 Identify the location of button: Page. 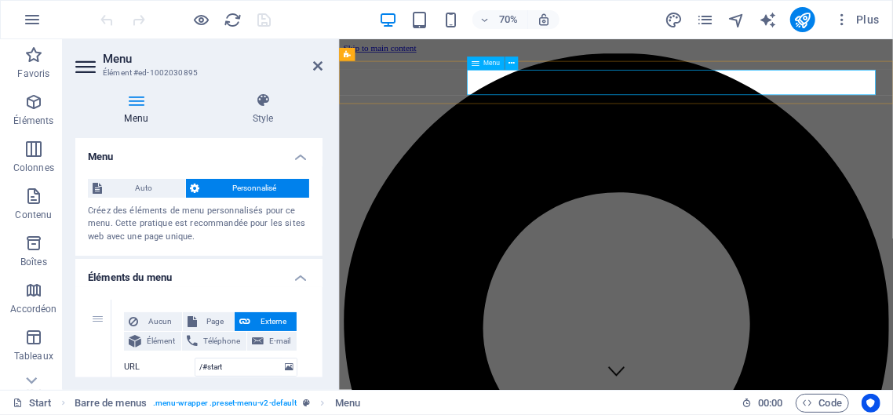
(209, 322).